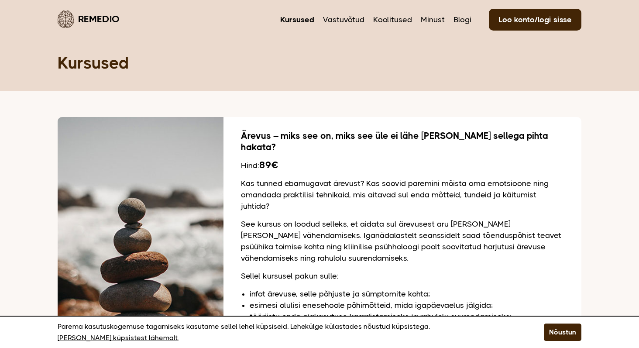 Image resolution: width=639 pixels, height=348 pixels. What do you see at coordinates (290, 332) in the screenshot?
I see `p: Parema kasutuskogemuse tagamiseks kasutame sellel lehel küpsiseid. Lehekülge külastades nõustud k...` at bounding box center [290, 332].